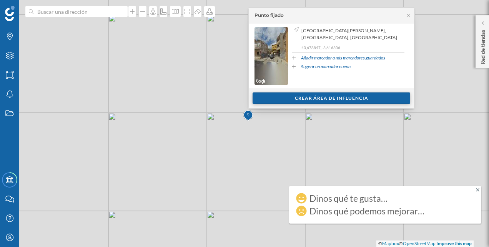 This screenshot has width=489, height=247. What do you see at coordinates (454, 244) in the screenshot?
I see `a: Improve this map` at bounding box center [454, 244].